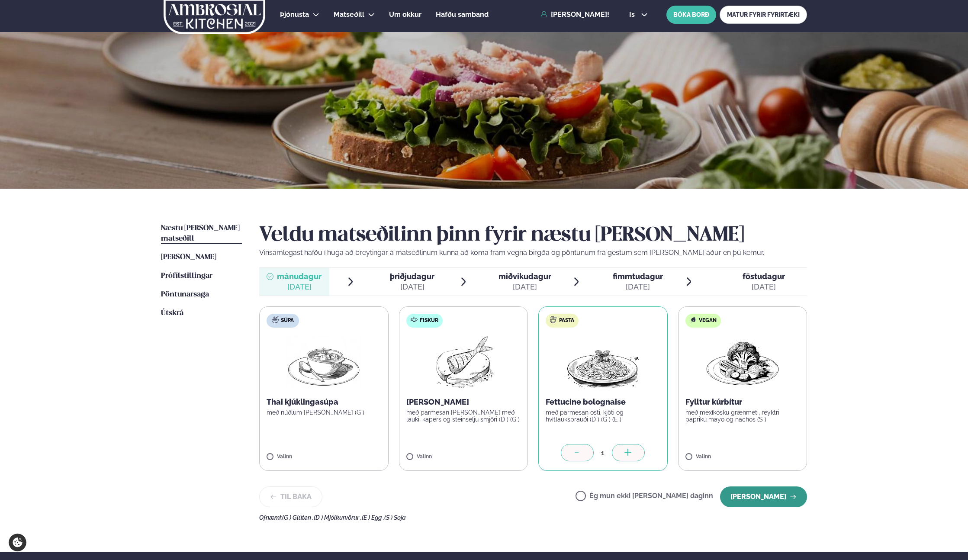 The height and width of the screenshot is (560, 968). What do you see at coordinates (405, 14) in the screenshot?
I see `span: Um okkur` at bounding box center [405, 14].